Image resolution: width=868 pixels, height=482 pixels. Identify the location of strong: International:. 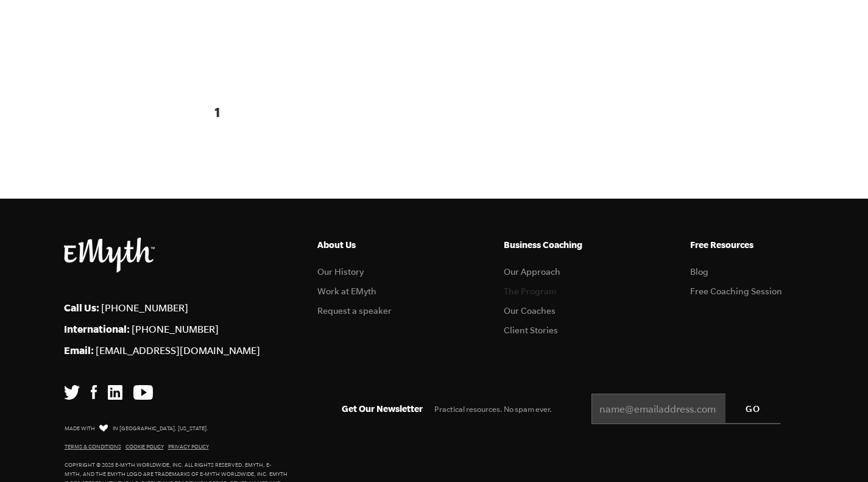
(97, 329).